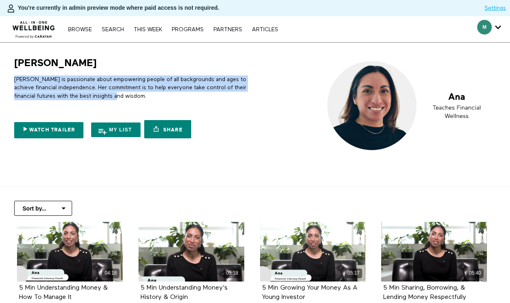 The width and height of the screenshot is (510, 303). I want to click on strong: 5 Min Sharing, Borrowing, & Lending Money Respectfully, so click(425, 292).